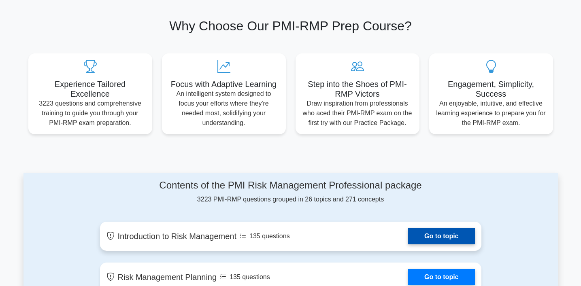  What do you see at coordinates (357, 89) in the screenshot?
I see `h5: Step into the Shoes of PMI-RMP Victors` at bounding box center [357, 89].